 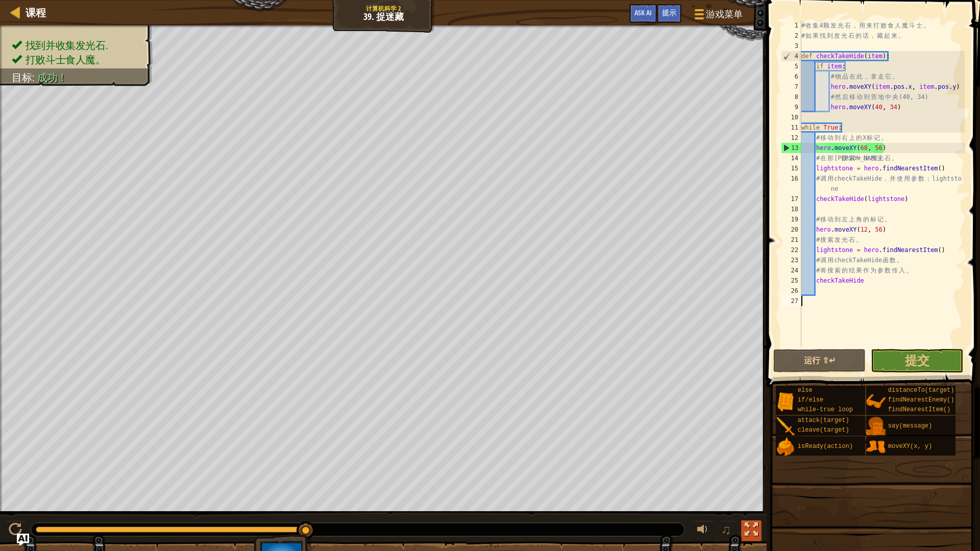 I want to click on div: 21, so click(x=791, y=240).